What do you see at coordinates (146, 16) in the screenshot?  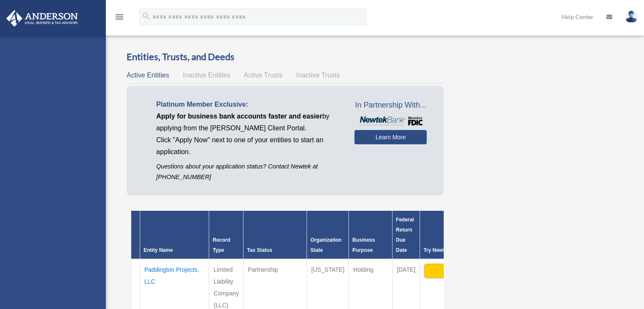 I see `i: search` at bounding box center [146, 16].